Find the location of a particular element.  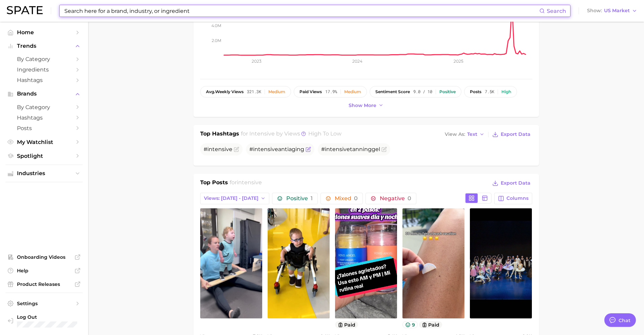

tspan: 2024 is located at coordinates (358, 61).